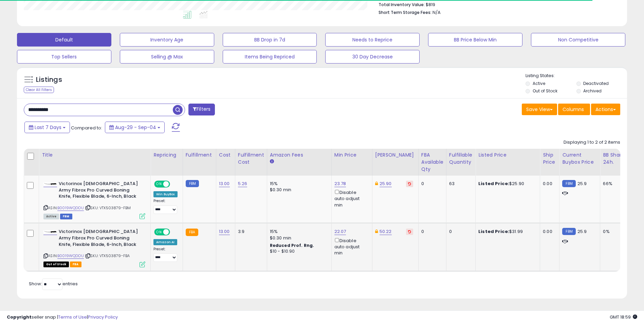 The height and width of the screenshot is (324, 644). What do you see at coordinates (243, 184) in the screenshot?
I see `a: 5.26` at bounding box center [243, 184].